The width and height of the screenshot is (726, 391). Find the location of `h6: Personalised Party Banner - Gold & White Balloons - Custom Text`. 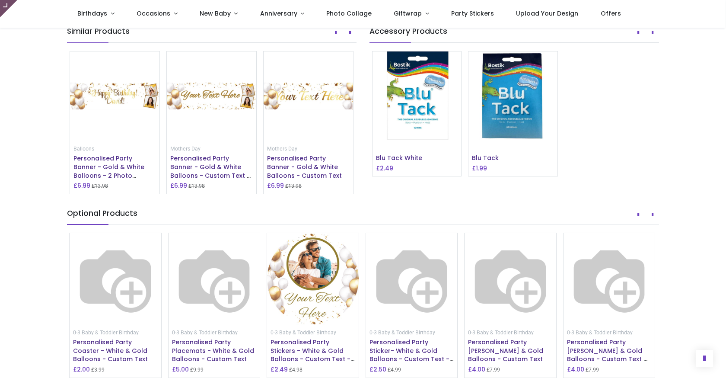

h6: Personalised Party Banner - Gold & White Balloons - Custom Text is located at coordinates (308, 167).